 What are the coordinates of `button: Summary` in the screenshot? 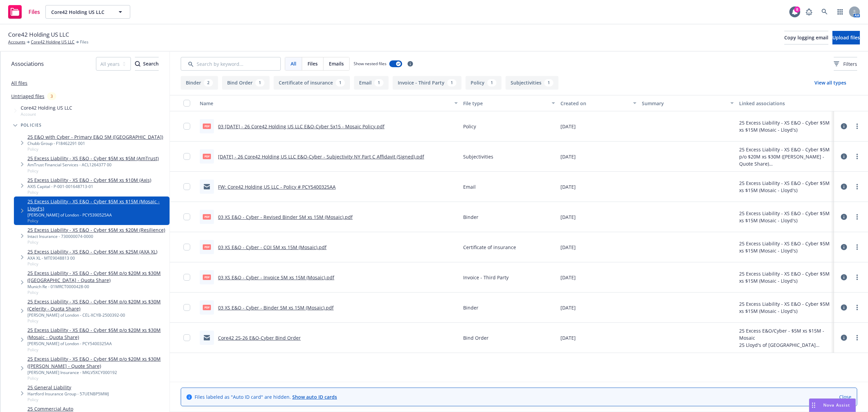 It's located at (688, 103).